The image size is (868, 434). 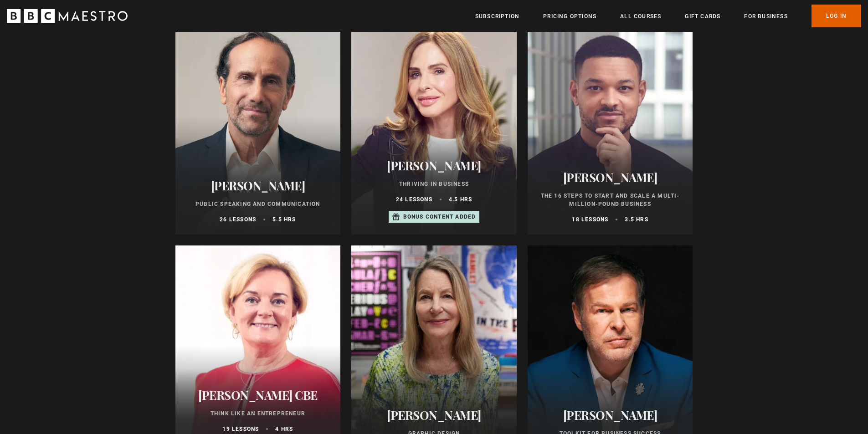 What do you see at coordinates (836, 16) in the screenshot?
I see `a: Log In` at bounding box center [836, 16].